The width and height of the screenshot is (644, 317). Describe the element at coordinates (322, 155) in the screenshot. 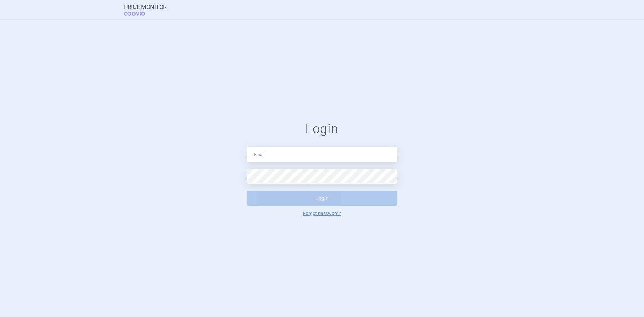

I see `input: Email` at that location.